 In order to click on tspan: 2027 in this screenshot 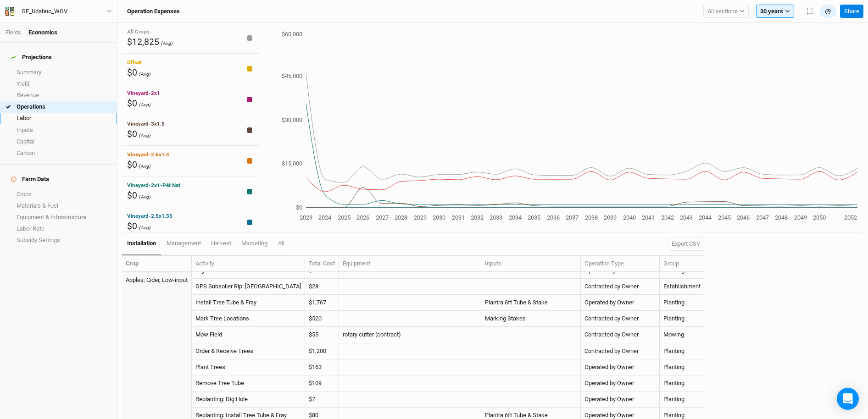, I will do `click(382, 217)`.